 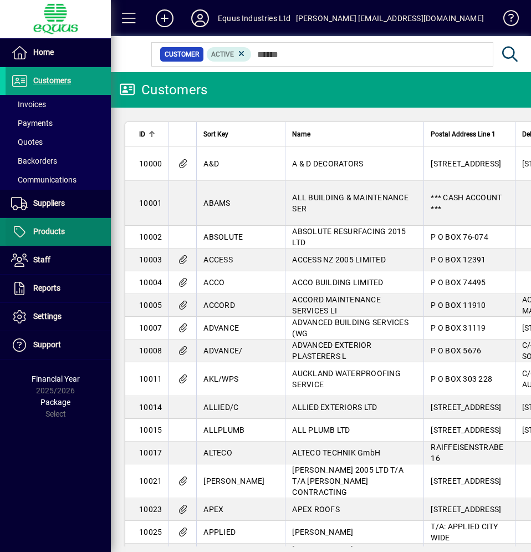 I want to click on span: P O BOX 303 228, so click(x=462, y=379).